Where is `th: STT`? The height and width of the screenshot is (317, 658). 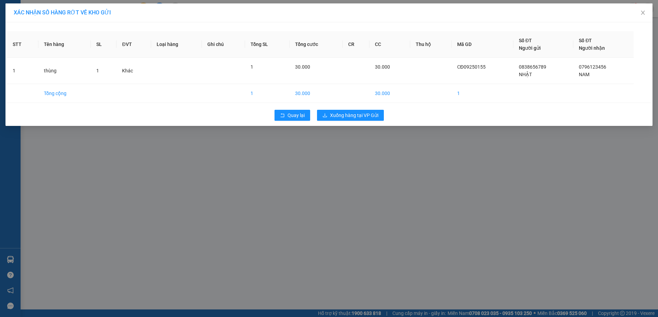
th: STT is located at coordinates (23, 44).